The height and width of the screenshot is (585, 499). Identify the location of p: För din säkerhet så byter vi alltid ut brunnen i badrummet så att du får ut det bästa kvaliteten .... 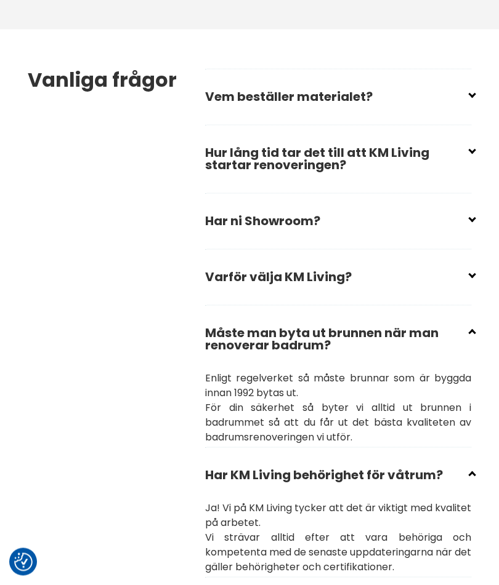
(338, 423).